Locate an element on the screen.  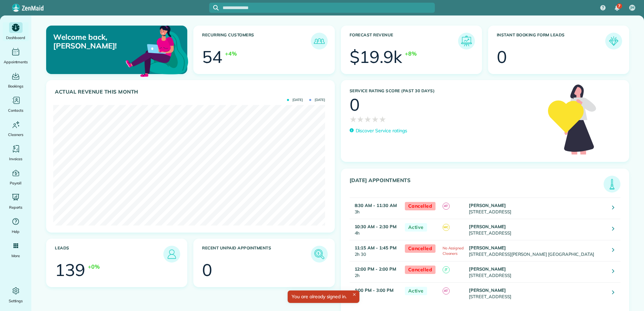
p: Discover Service ratings is located at coordinates (381, 131).